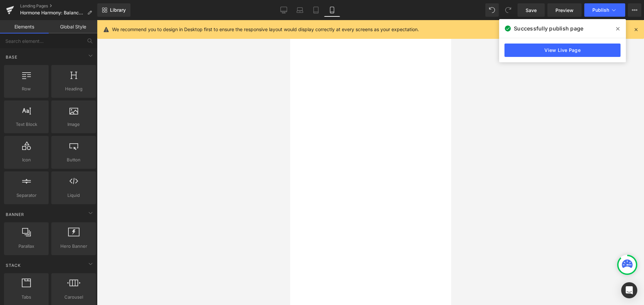 This screenshot has height=305, width=644. Describe the element at coordinates (332, 10) in the screenshot. I see `a: Mobile` at that location.